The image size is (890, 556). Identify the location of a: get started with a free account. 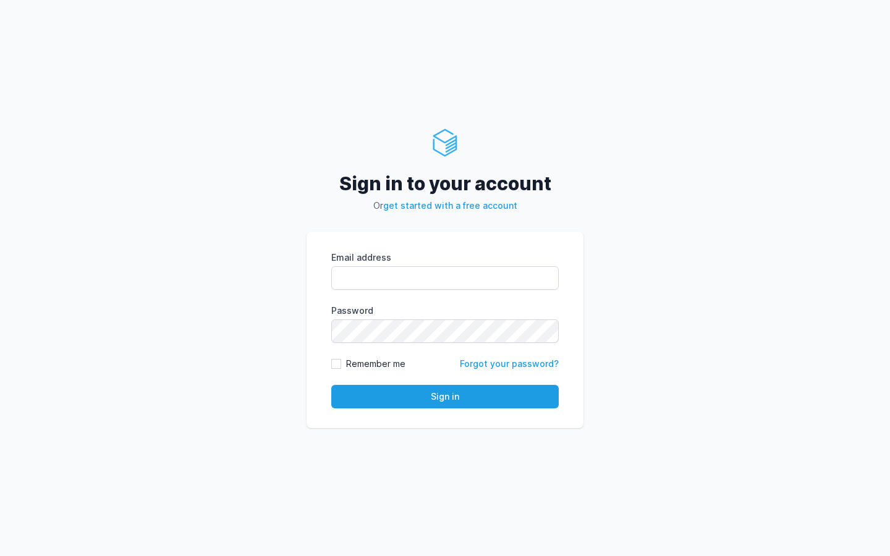
(450, 205).